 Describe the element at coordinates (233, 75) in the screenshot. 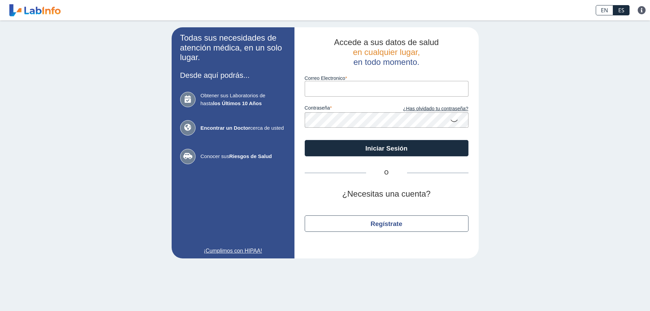

I see `h3: Desde aquí podrás...` at that location.